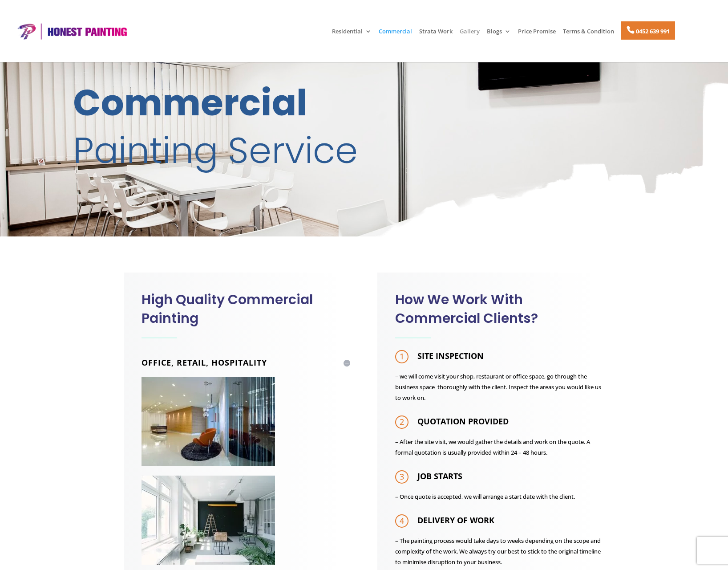 The height and width of the screenshot is (570, 728). What do you see at coordinates (500, 387) in the screenshot?
I see `p: – we will come visit your shop, restaurant or office space, go through the business space thoroug...` at bounding box center [500, 387].